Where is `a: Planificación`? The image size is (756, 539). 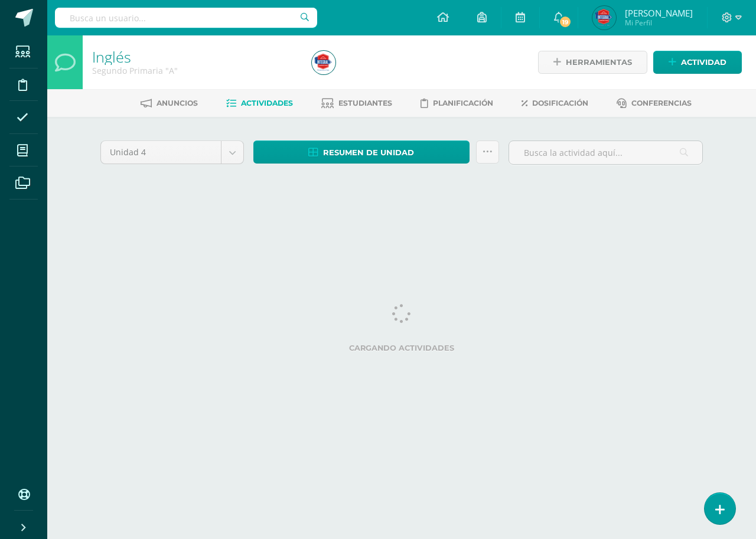 a: Planificación is located at coordinates (456, 104).